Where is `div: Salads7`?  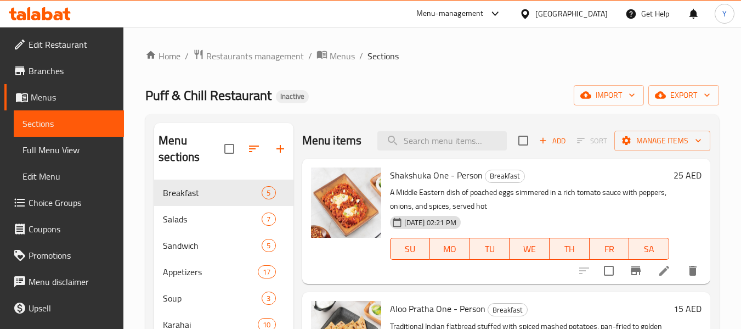 div: Salads7 is located at coordinates (223, 219).